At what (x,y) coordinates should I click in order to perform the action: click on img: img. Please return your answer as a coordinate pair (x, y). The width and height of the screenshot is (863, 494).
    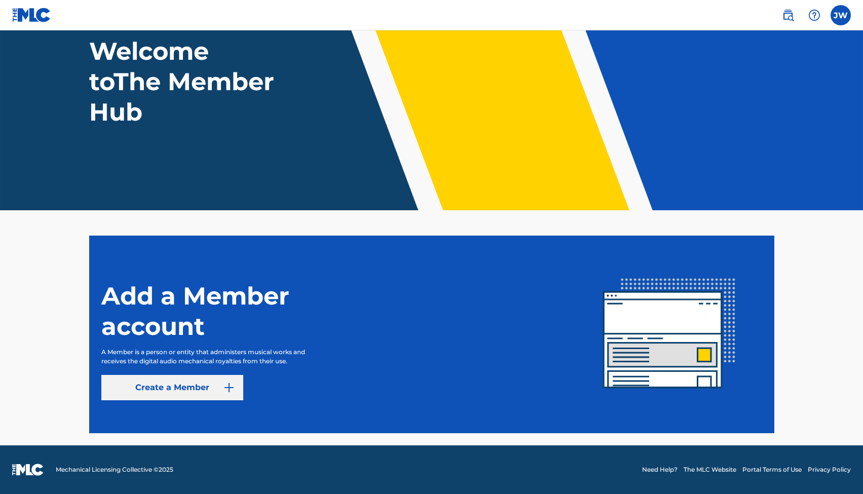
    Looking at the image, I should click on (670, 335).